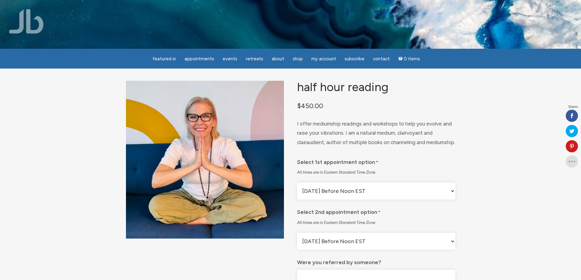 This screenshot has width=581, height=280. I want to click on a: My Account, so click(324, 59).